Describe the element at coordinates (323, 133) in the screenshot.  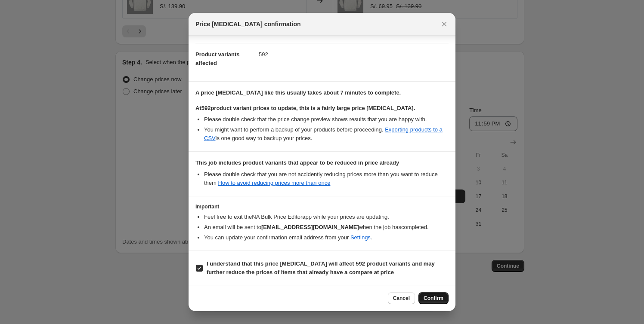
I see `a: Exporting products to a CSV` at that location.